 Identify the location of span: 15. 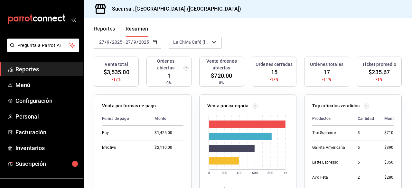
(274, 72).